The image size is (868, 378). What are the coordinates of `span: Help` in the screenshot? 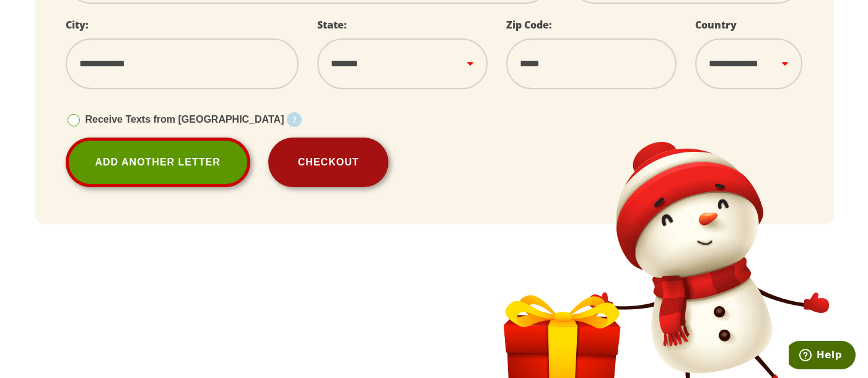 It's located at (40, 15).